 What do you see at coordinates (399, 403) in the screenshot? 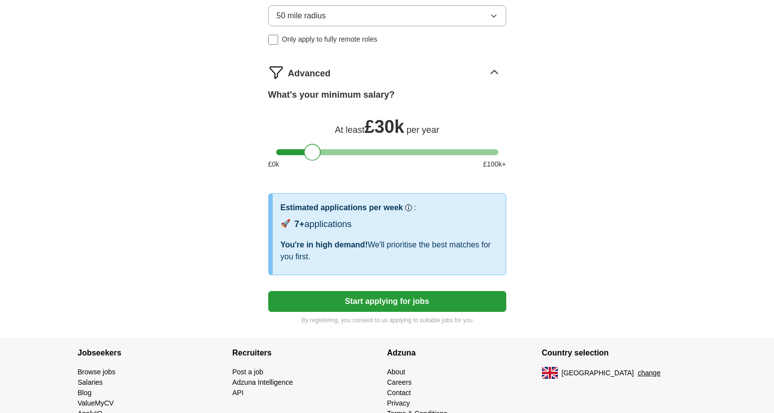
I see `a: Privacy` at bounding box center [399, 403].